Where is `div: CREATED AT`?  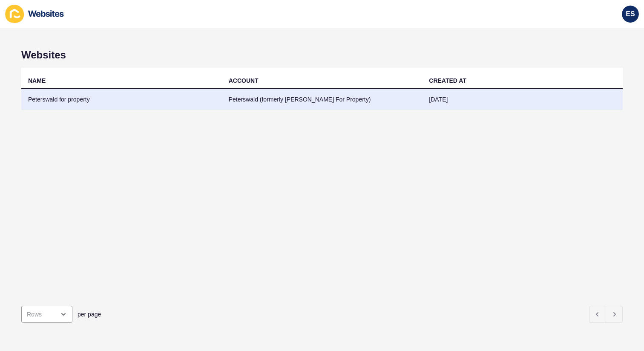 div: CREATED AT is located at coordinates (447, 80).